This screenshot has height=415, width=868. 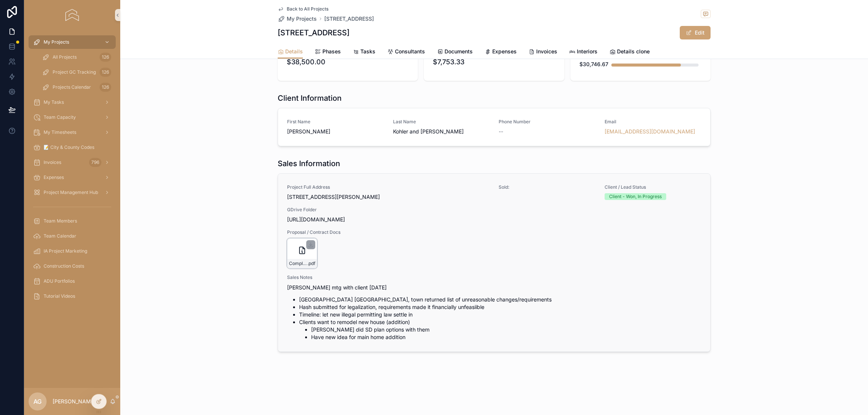 I want to click on span: $38,500.00, so click(x=347, y=62).